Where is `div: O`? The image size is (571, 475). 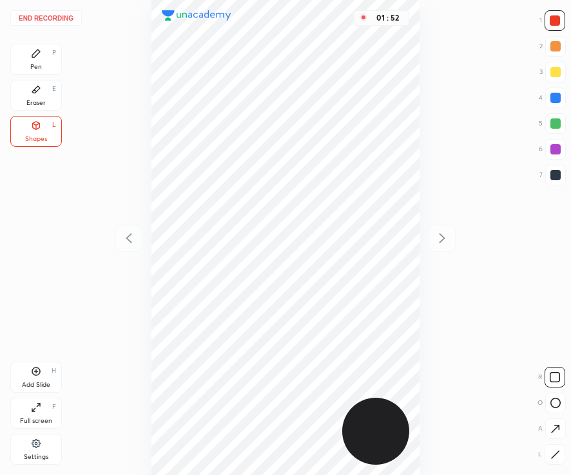
div: O is located at coordinates (551, 403).